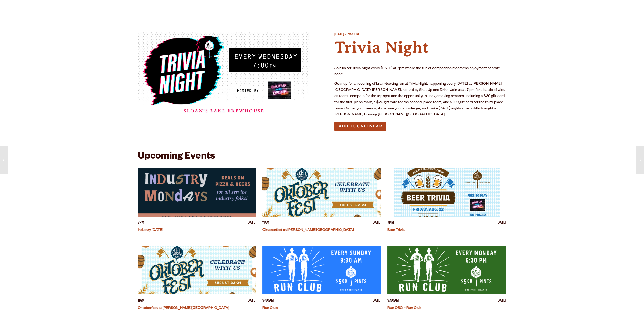 The height and width of the screenshot is (320, 644). What do you see at coordinates (423, 8) in the screenshot?
I see `span: Impact` at bounding box center [423, 8].